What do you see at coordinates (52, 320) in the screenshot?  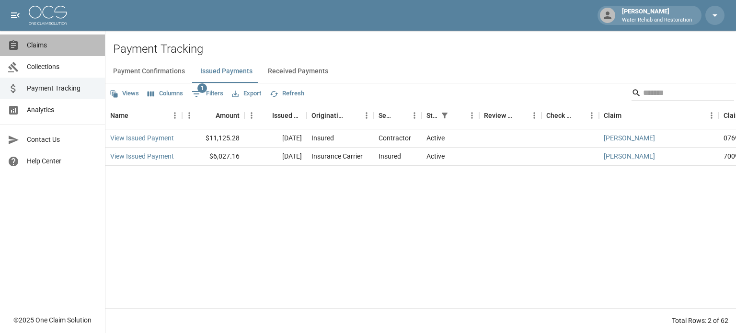 I see `div: © 2025 One Claim Solution` at bounding box center [52, 320].